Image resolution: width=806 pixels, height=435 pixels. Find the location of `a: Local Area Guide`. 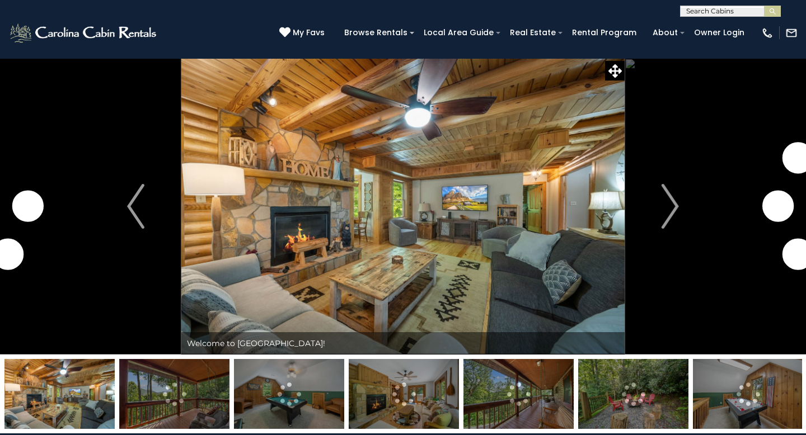

a: Local Area Guide is located at coordinates (458, 32).